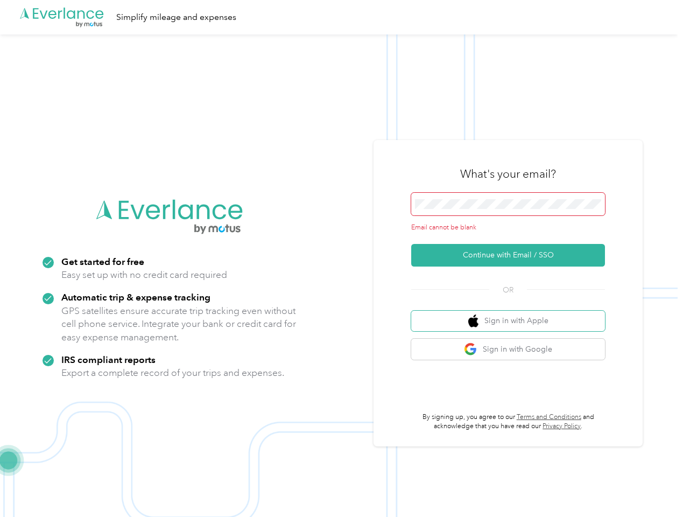  I want to click on p: By signing up, you agree to our and acknowledge that you have read our ., so click(508, 421).